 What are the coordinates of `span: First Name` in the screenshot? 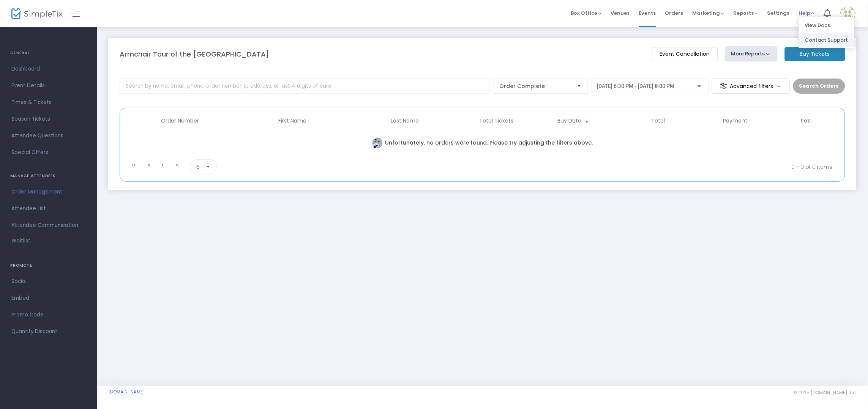 It's located at (292, 121).